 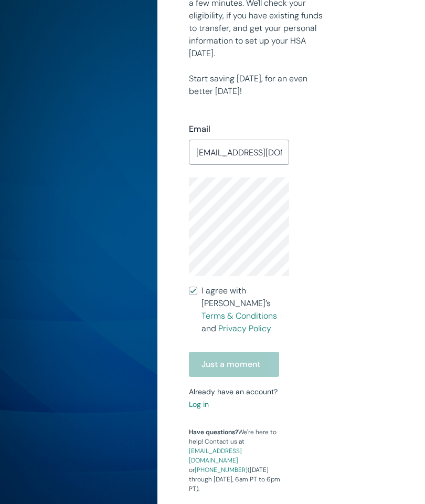 I want to click on label: Email, so click(x=199, y=129).